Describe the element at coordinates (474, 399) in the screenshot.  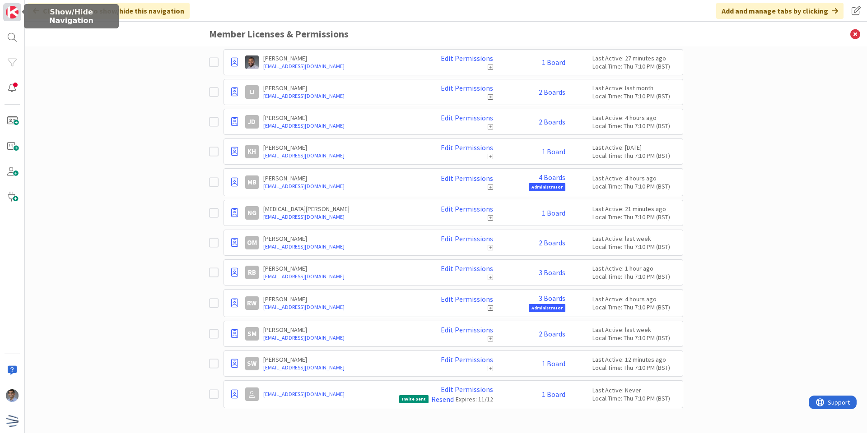
I see `div: Expires: 11/12` at that location.